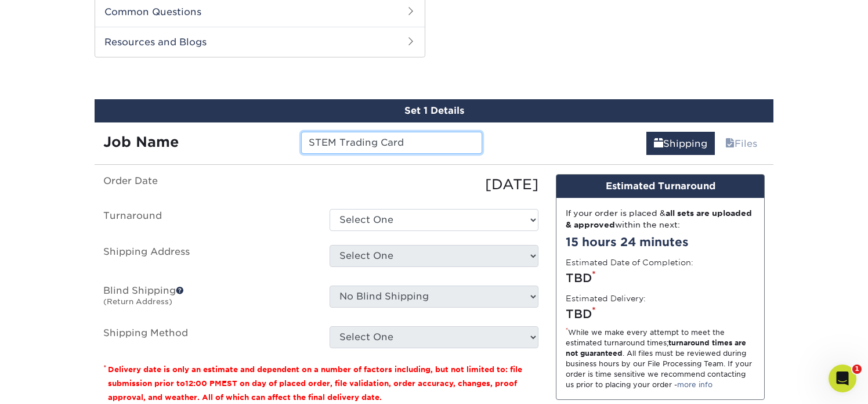 This screenshot has height=404, width=868. What do you see at coordinates (138, 301) in the screenshot?
I see `small: (Return Address)` at bounding box center [138, 301].